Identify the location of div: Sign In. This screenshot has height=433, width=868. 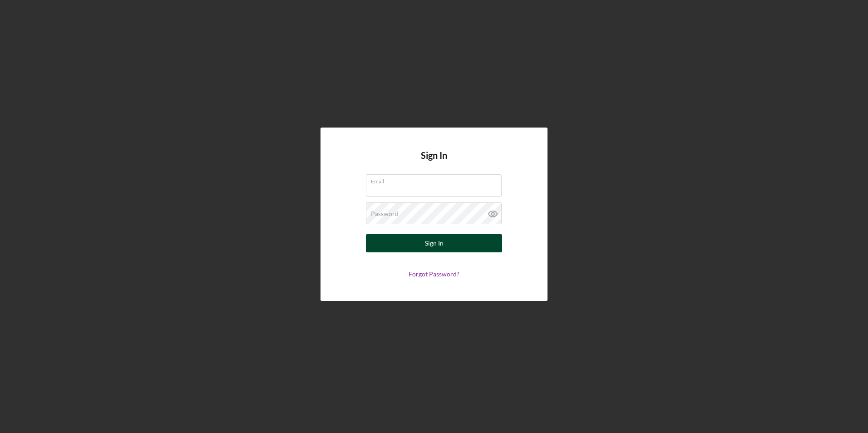
(434, 243).